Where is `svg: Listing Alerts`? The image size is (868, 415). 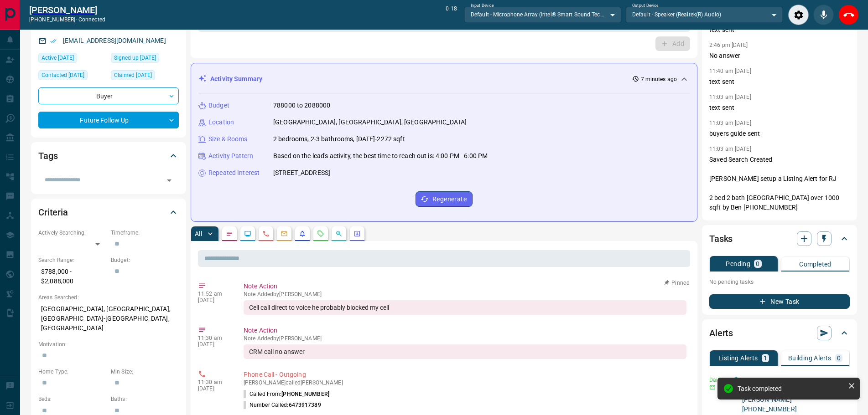
svg: Listing Alerts is located at coordinates (302, 234).